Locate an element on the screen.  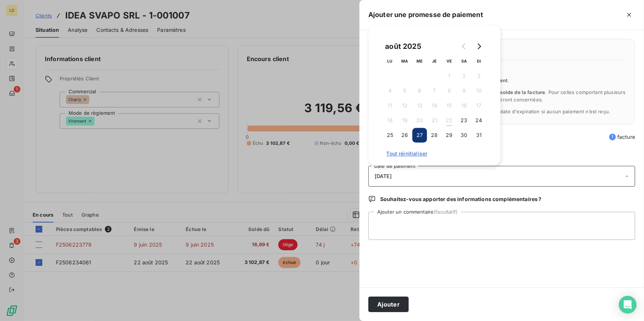
button: 7 is located at coordinates (434, 91).